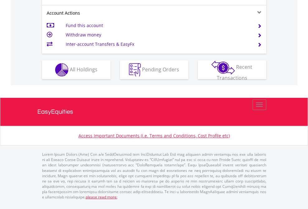 This screenshot has width=308, height=209. I want to click on div: EasyEquities, so click(154, 112).